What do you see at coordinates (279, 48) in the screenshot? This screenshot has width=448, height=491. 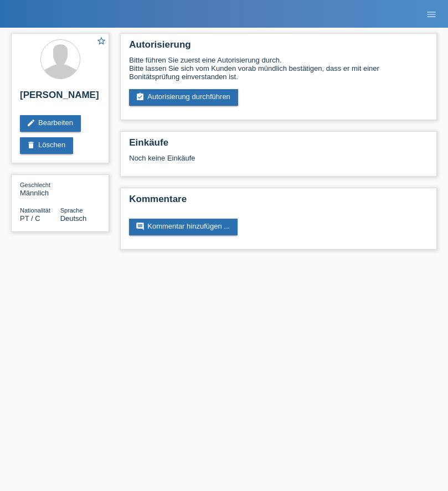 I see `h2: Autorisierung` at bounding box center [279, 48].